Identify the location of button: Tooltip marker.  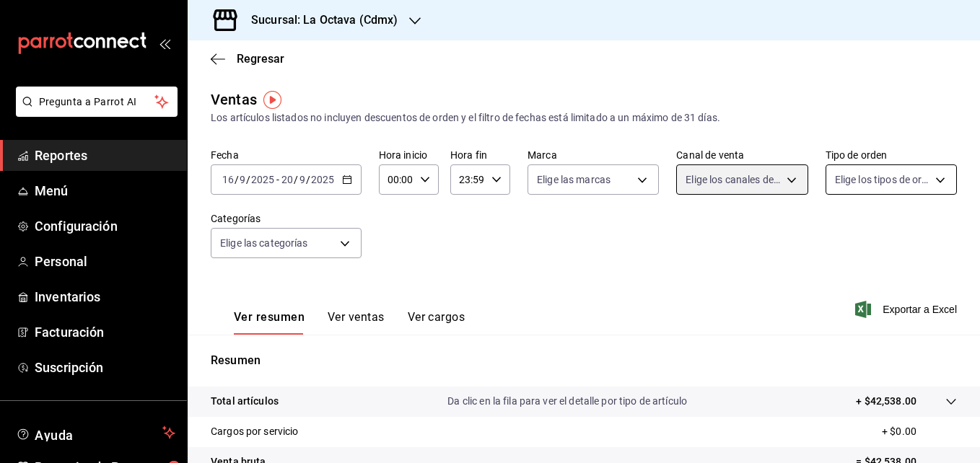
(272, 100).